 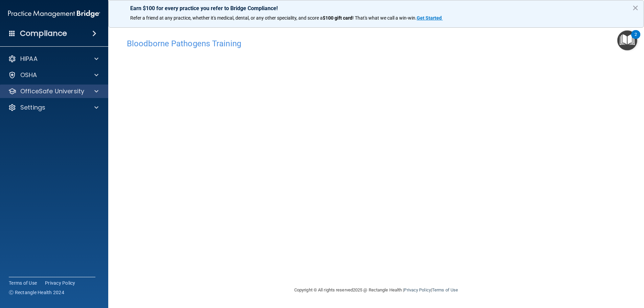 I want to click on img: PMB logo, so click(x=54, y=14).